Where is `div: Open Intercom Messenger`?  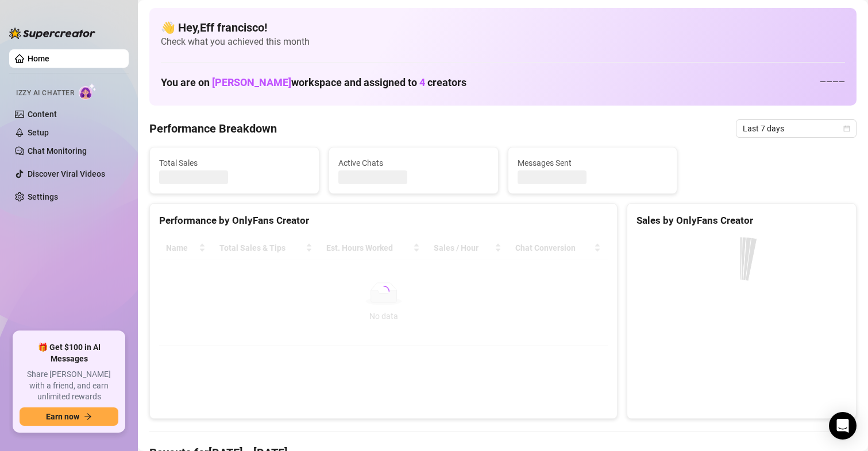
div: Open Intercom Messenger is located at coordinates (843, 426).